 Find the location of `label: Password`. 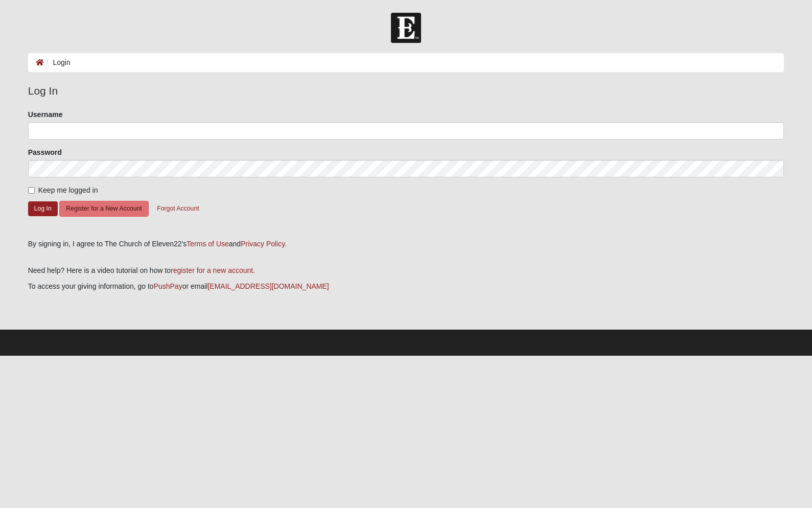

label: Password is located at coordinates (45, 152).